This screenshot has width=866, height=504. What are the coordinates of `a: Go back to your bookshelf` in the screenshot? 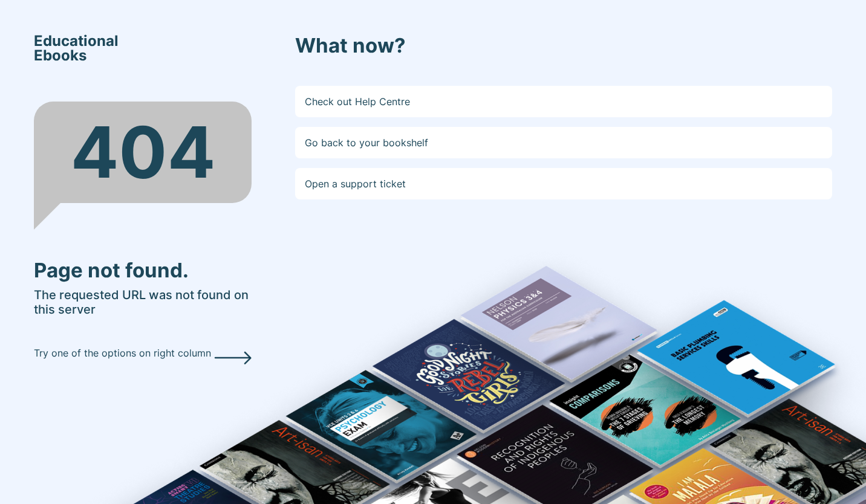 It's located at (564, 143).